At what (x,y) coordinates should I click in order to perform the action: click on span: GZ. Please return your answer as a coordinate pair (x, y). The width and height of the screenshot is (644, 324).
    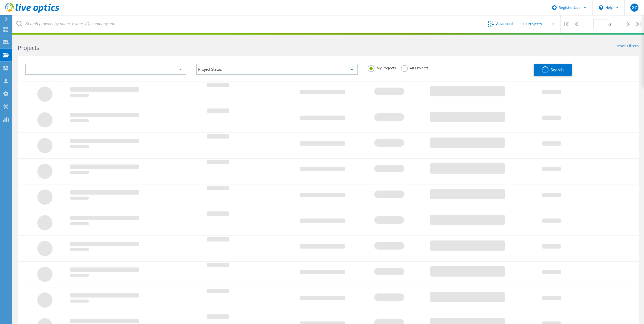
    Looking at the image, I should click on (634, 8).